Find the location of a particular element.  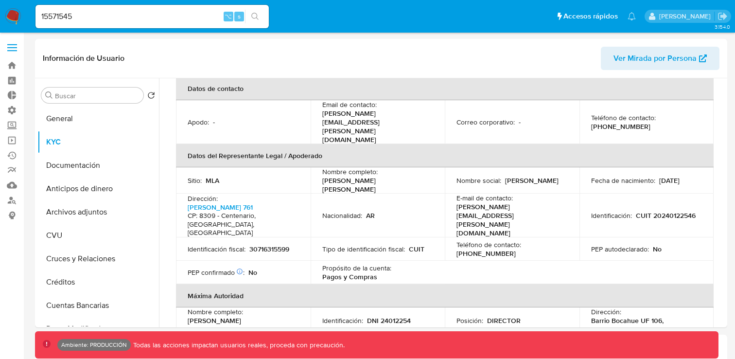

button: General is located at coordinates (98, 119).